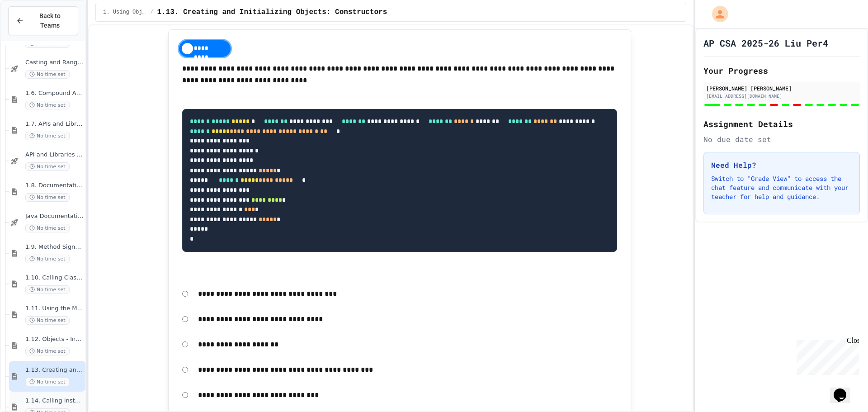  I want to click on h3: Need Help?, so click(782, 165).